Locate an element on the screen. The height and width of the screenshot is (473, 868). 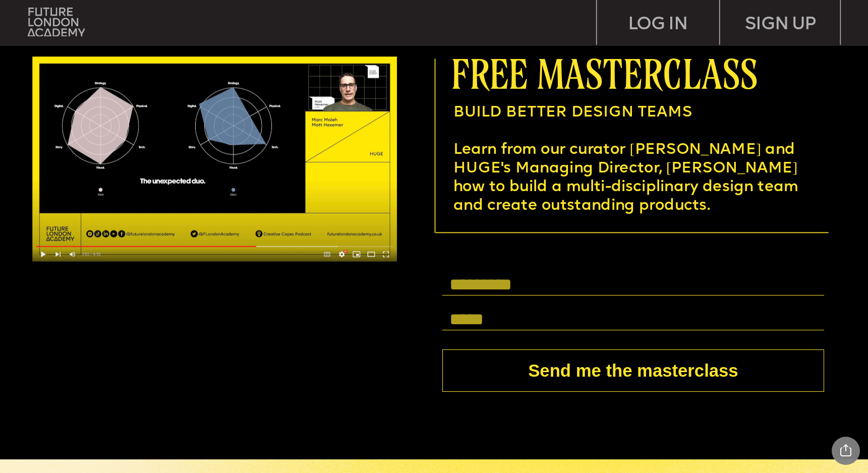
img: upload-bfdffa89-fac7-4f57-a443-c7c39906ba42.png is located at coordinates (56, 21).